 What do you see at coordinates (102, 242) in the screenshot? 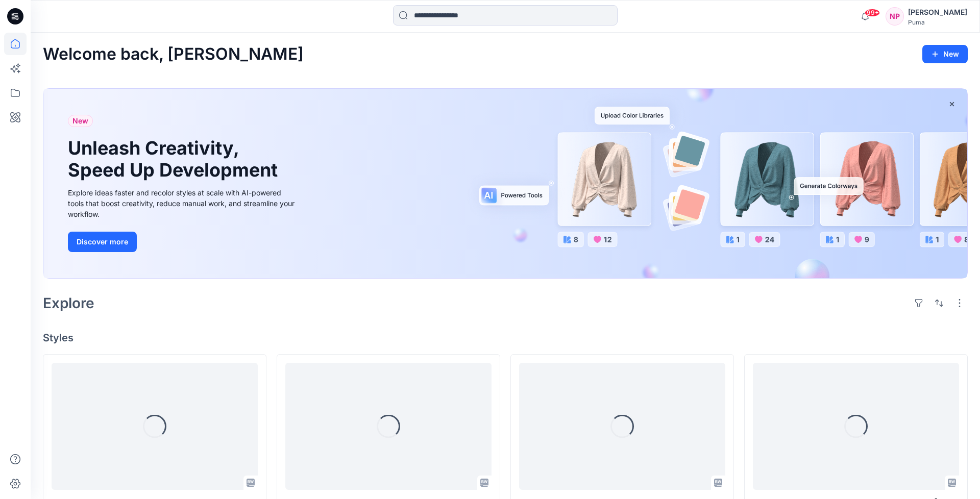
I see `button: Discover more` at bounding box center [102, 242].